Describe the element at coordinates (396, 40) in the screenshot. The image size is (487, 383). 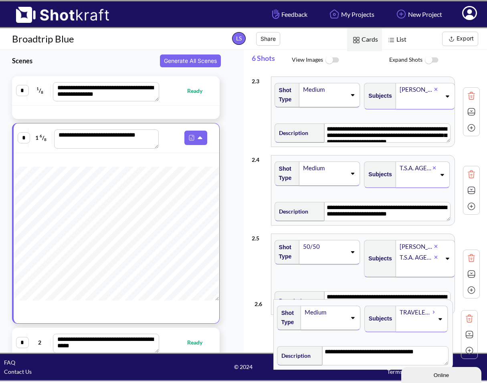
I see `span: List` at that location.